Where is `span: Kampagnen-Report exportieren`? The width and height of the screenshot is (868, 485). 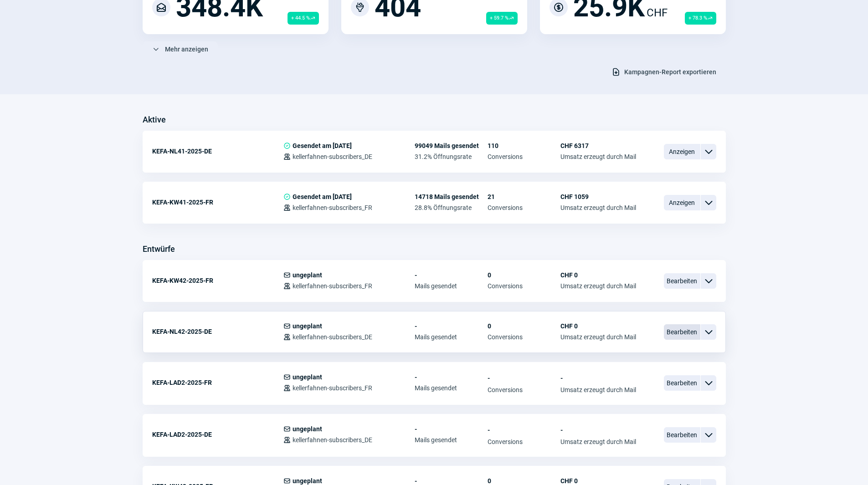
span: Kampagnen-Report exportieren is located at coordinates (670, 72).